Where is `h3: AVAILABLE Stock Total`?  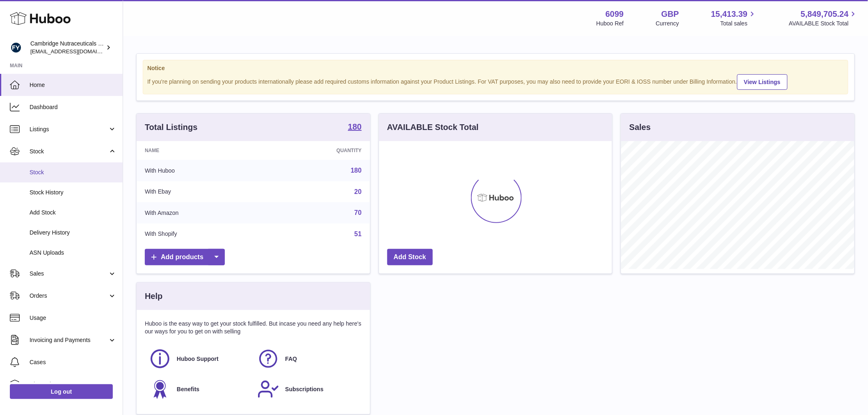 h3: AVAILABLE Stock Total is located at coordinates (433, 127).